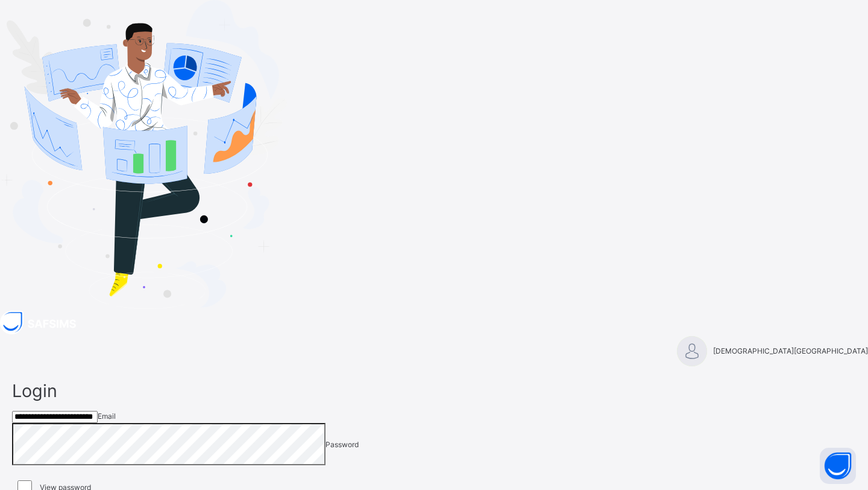 The width and height of the screenshot is (868, 490). I want to click on span: Login, so click(434, 390).